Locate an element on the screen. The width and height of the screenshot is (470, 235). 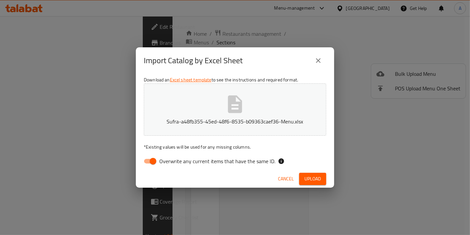
button: Sufra-a48fb355-45ed-48f6-8535-b09363caef36-Menu.xlsx is located at coordinates (235, 109).